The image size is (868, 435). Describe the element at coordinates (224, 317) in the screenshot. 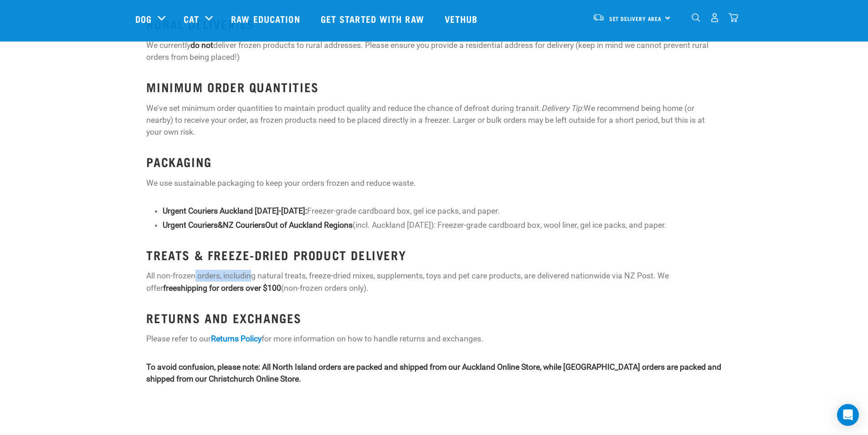

I see `strong: RETURNS AND EXCHANGES` at that location.